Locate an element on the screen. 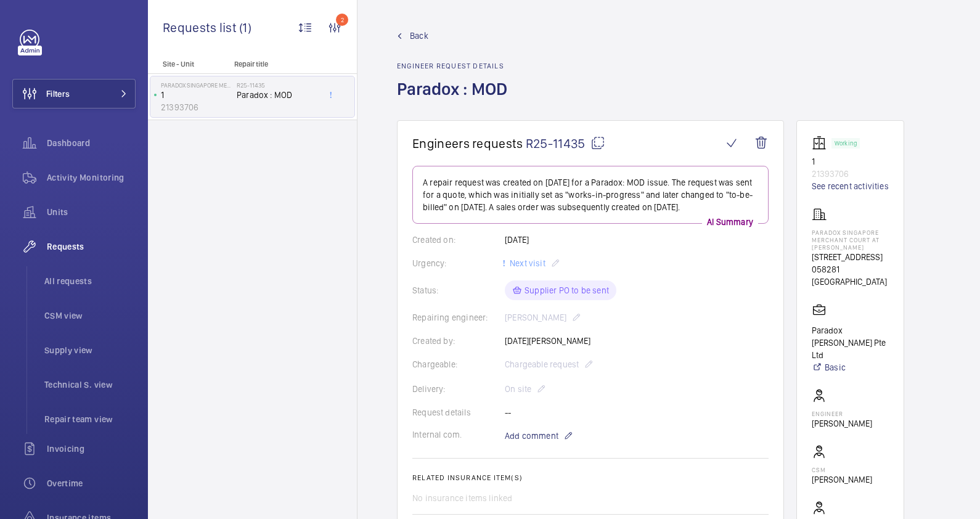 Image resolution: width=980 pixels, height=519 pixels. h2: Engineer request details is located at coordinates (455, 66).